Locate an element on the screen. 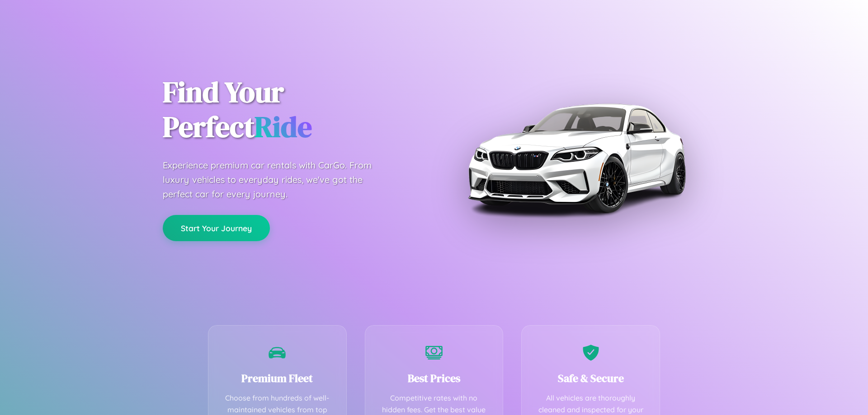  span: Ride is located at coordinates (283, 126).